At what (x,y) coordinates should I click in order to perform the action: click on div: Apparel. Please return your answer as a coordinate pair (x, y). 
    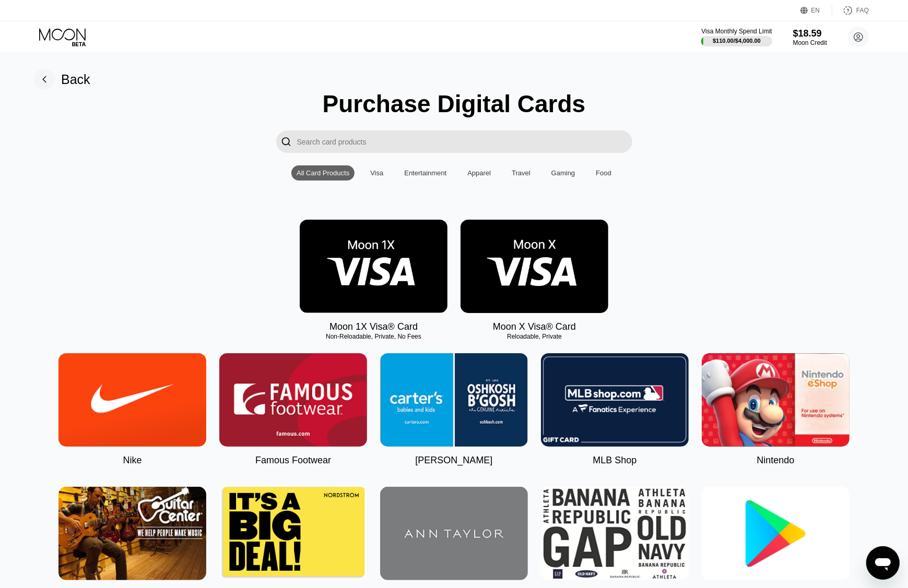
    Looking at the image, I should click on (479, 173).